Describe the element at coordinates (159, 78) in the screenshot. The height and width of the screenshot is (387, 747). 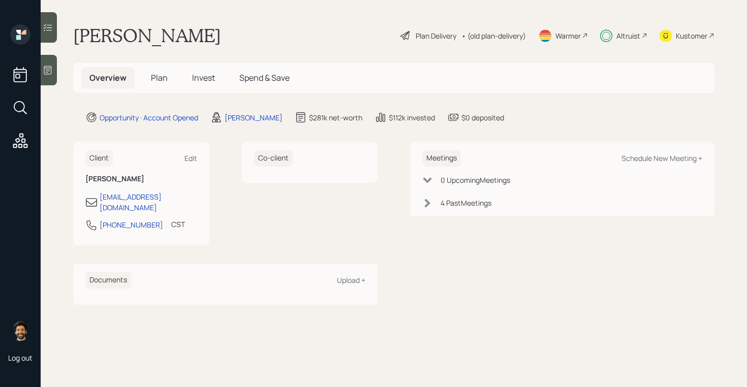
I see `span: Plan` at that location.